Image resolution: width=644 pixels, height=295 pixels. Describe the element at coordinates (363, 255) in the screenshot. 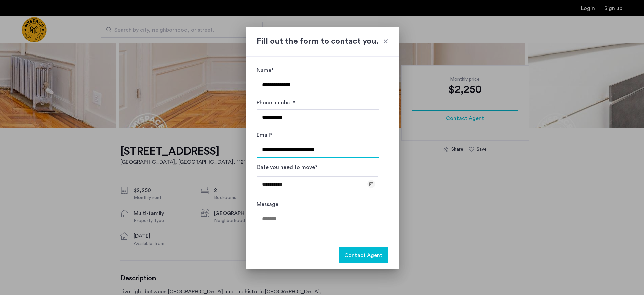

I see `button: button` at that location.